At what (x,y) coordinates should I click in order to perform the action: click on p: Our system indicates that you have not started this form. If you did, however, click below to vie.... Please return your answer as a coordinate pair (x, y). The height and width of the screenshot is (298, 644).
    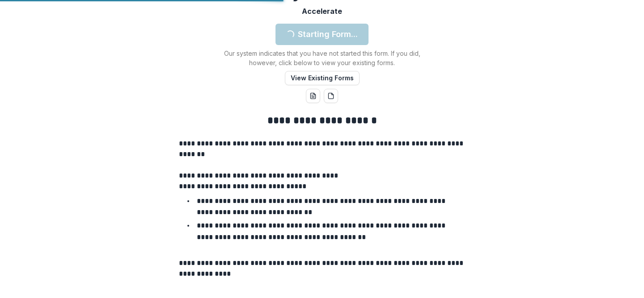
    Looking at the image, I should click on (322, 58).